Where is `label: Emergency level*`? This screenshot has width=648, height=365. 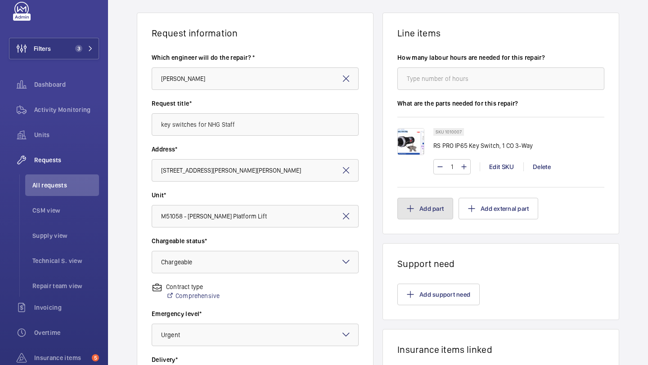
label: Emergency level* is located at coordinates (255, 314).